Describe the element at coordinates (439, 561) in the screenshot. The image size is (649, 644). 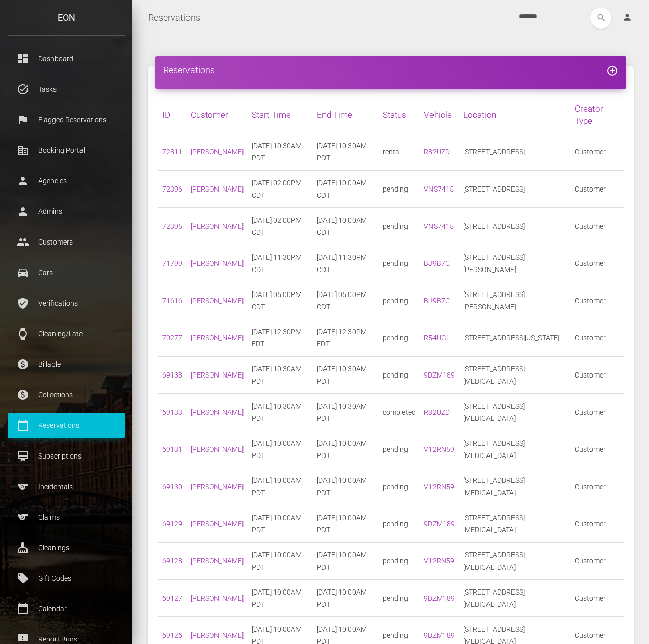
I see `a: V12RN59` at that location.